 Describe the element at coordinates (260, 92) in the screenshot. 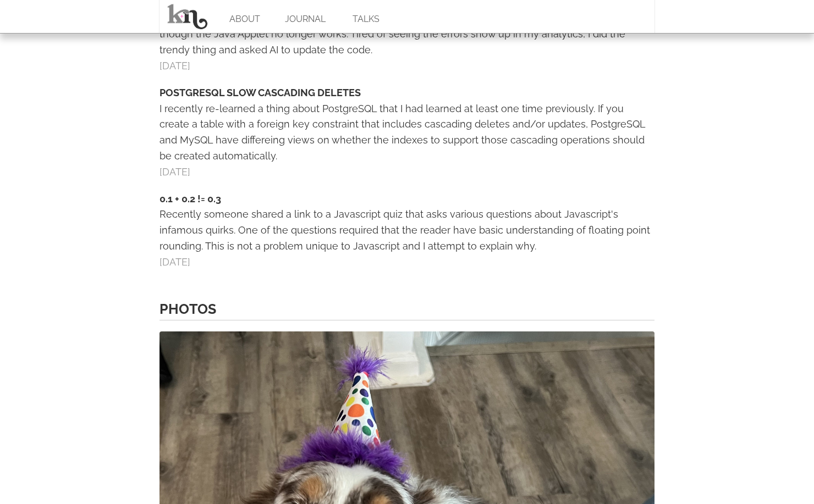

I see `a: POSTGRESQL SLOW CASCADING DELETES` at that location.